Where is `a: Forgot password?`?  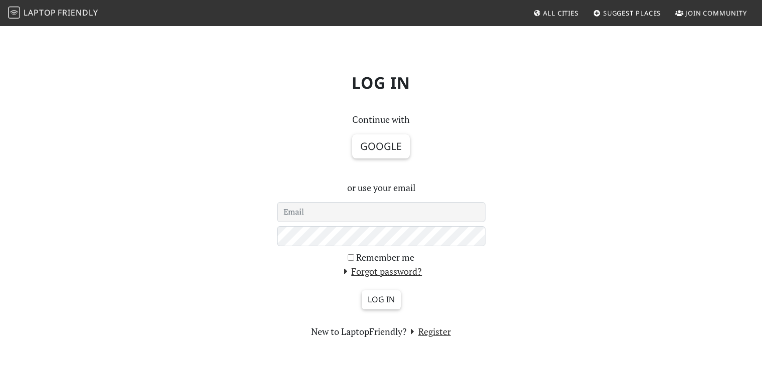
a: Forgot password? is located at coordinates (381, 271).